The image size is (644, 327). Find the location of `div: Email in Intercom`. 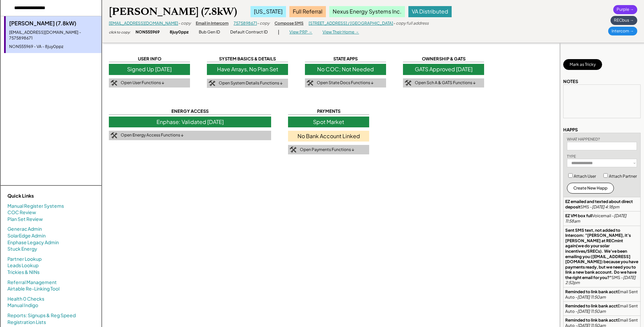

div: Email in Intercom is located at coordinates (212, 23).